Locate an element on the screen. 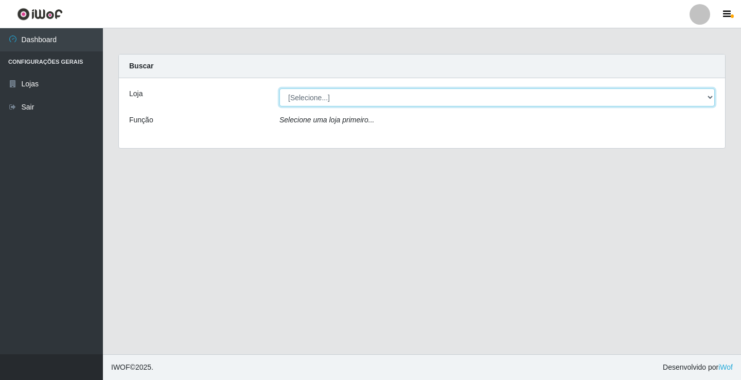 The width and height of the screenshot is (741, 380). label: Loja is located at coordinates (136, 94).